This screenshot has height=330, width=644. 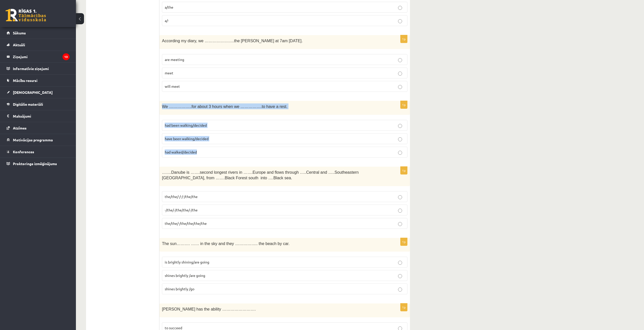 I want to click on input: a/the, so click(x=400, y=8).